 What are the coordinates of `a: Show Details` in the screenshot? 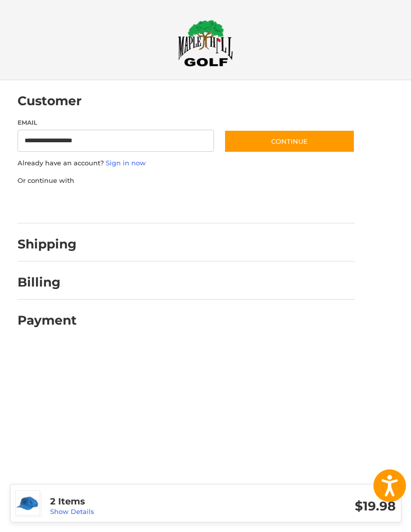 It's located at (72, 512).